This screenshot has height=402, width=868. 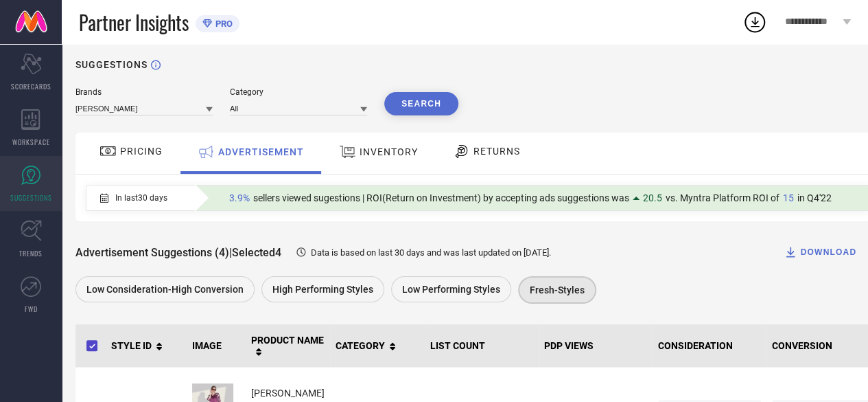 I want to click on span: Fresh-Styles, so click(x=557, y=290).